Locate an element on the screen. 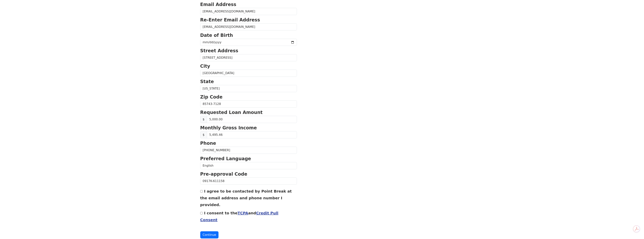  strong: Email Address is located at coordinates (219, 4).